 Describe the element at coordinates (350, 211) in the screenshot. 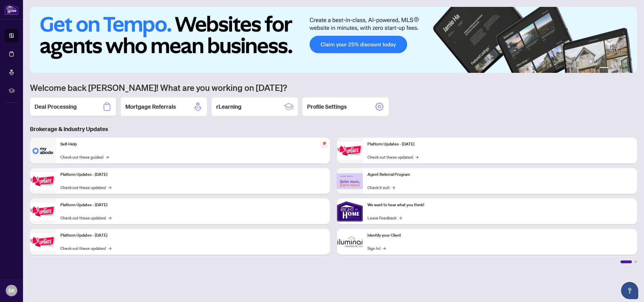

I see `img: We want to hear what you think!` at that location.